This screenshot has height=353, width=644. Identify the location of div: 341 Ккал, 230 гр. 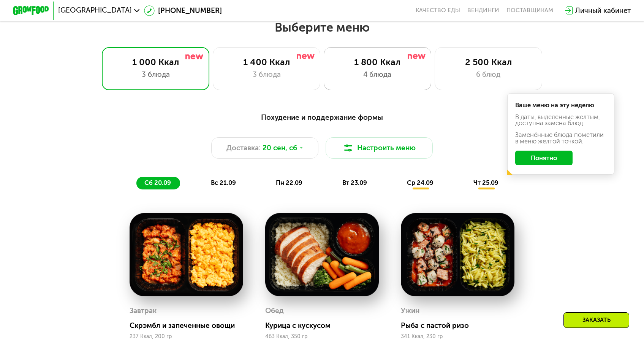
(458, 337).